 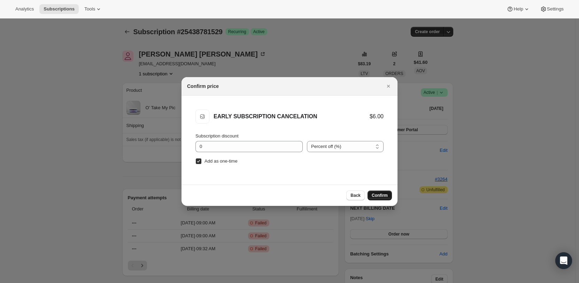 What do you see at coordinates (518, 9) in the screenshot?
I see `button: Help` at bounding box center [518, 9].